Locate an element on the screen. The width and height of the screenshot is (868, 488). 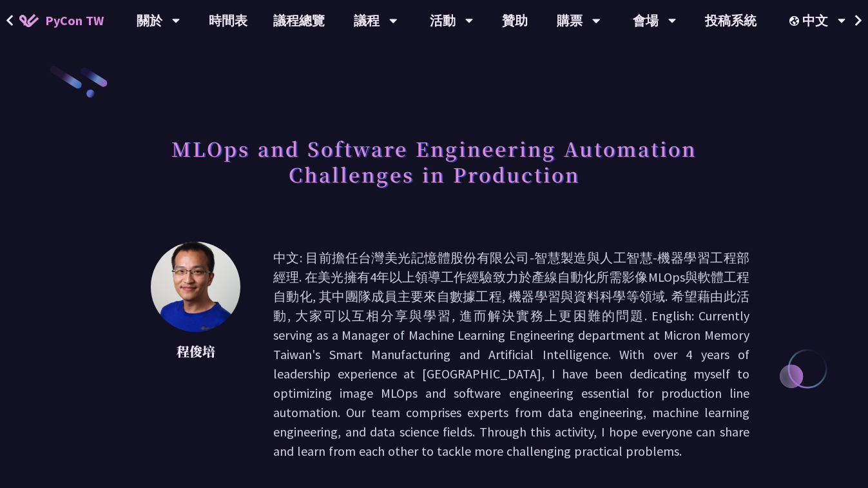
img: Locale Icon is located at coordinates (796, 21).